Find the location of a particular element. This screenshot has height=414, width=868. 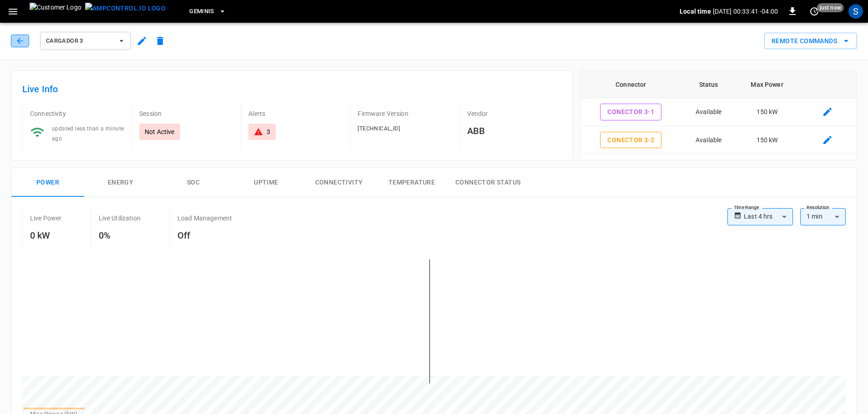

button: Conector 3-2 is located at coordinates (630, 140).